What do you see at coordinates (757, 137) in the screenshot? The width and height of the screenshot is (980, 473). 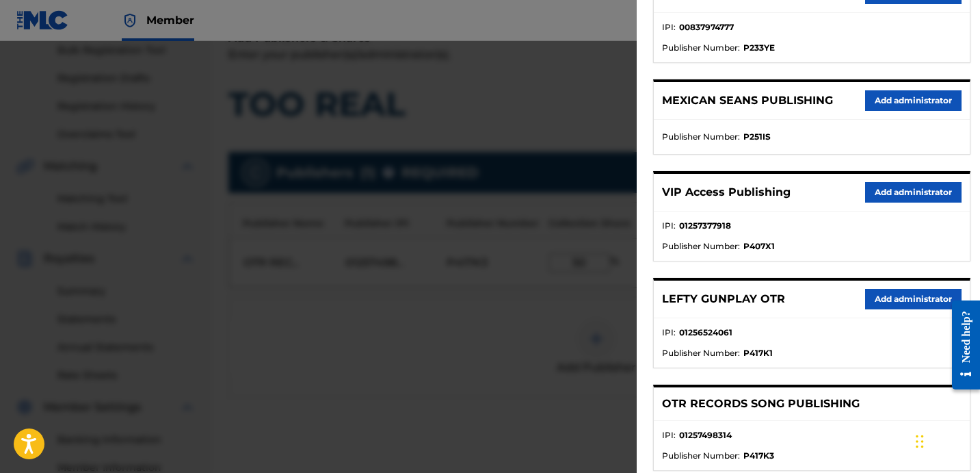 I see `strong: P251IS` at bounding box center [757, 137].